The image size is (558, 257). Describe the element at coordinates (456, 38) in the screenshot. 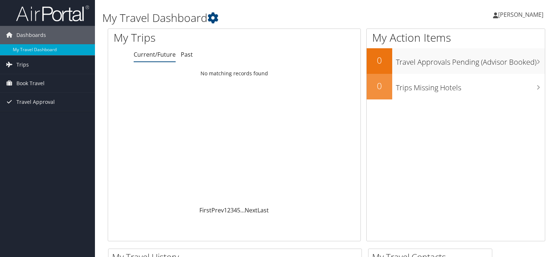

I see `h1: My Action Items` at that location.